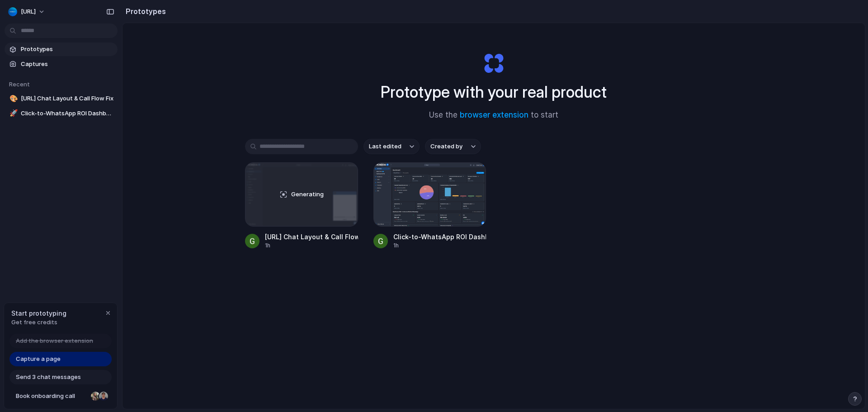 This screenshot has height=412, width=868. I want to click on div: Christian Iacullo, so click(103, 396).